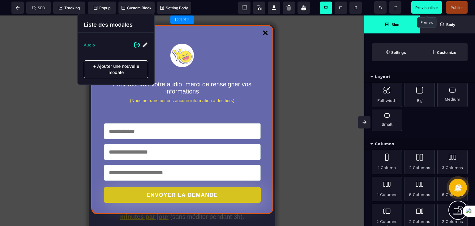 The image size is (475, 226). Describe the element at coordinates (266, 18) in the screenshot. I see `a: Close` at that location.